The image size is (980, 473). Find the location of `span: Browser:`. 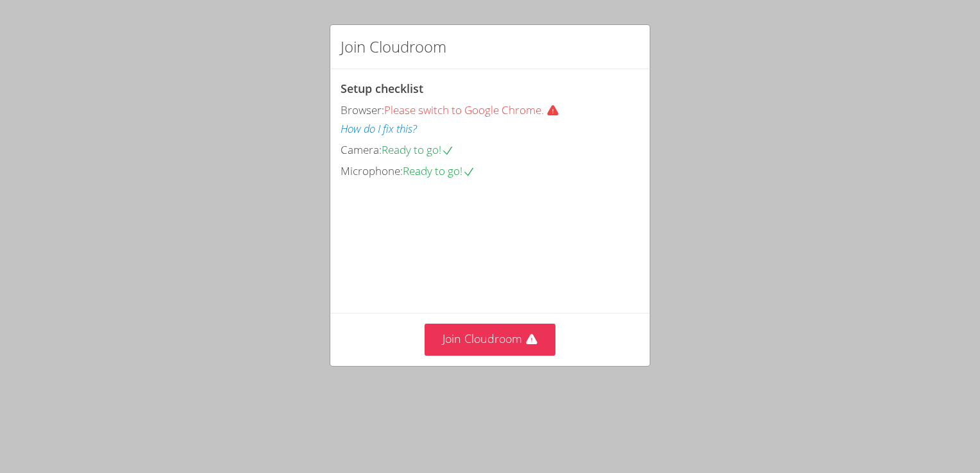

span: Browser: is located at coordinates (363, 110).